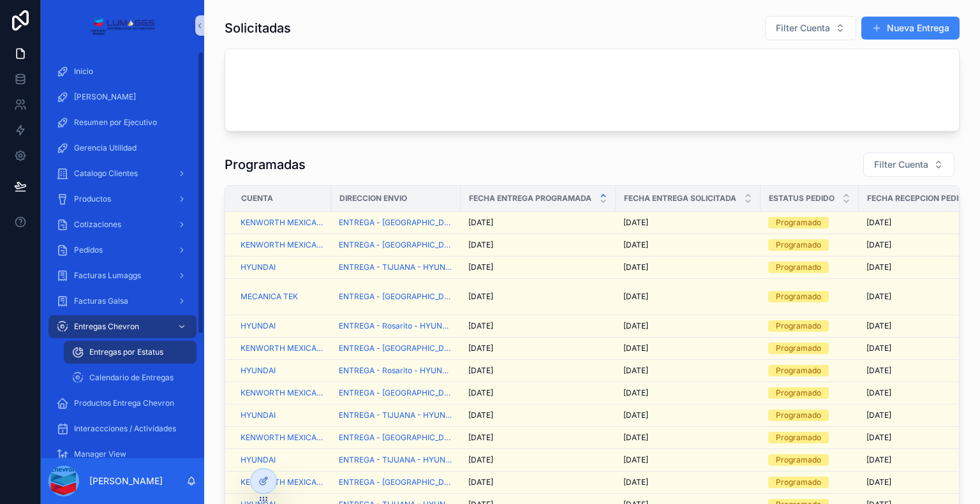 The height and width of the screenshot is (504, 980). I want to click on span: Facturas Lumaggs, so click(107, 276).